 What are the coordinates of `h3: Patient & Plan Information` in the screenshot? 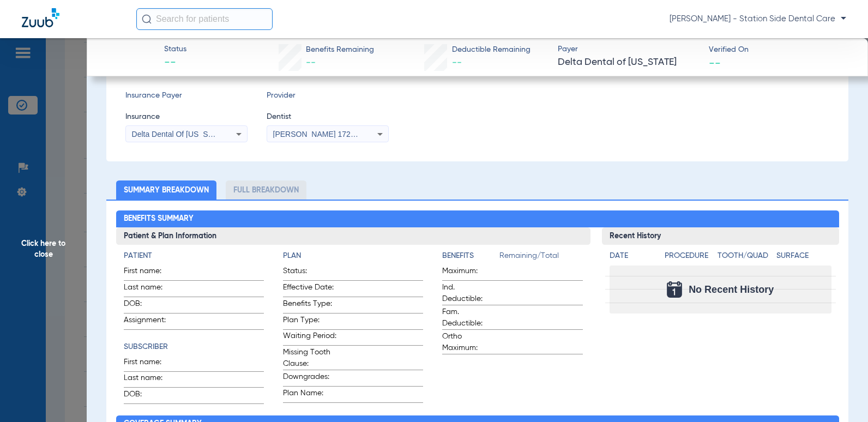 It's located at (354, 236).